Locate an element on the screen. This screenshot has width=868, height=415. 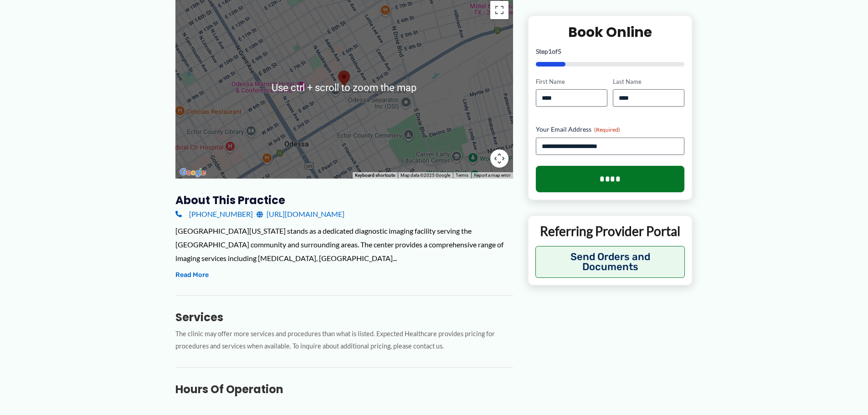
p: Step of is located at coordinates (610, 51).